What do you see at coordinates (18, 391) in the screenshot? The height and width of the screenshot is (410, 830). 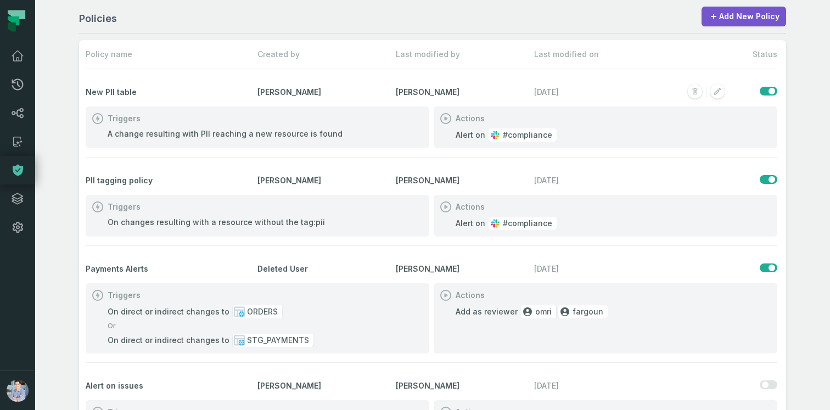 I see `img: avatar of Alon Nafta` at bounding box center [18, 391].